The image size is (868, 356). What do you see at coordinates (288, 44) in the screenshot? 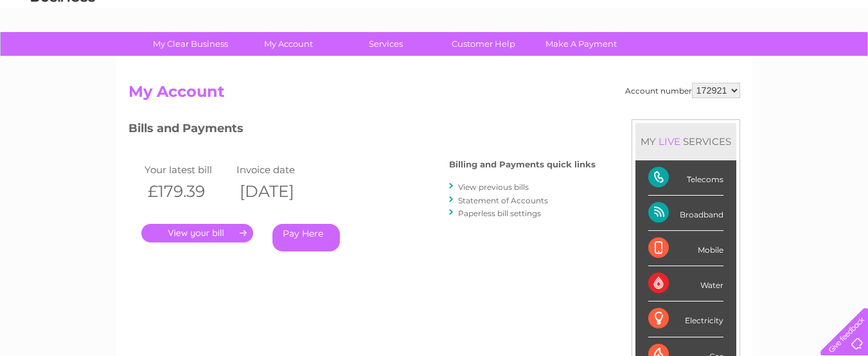
I see `a: My Account` at bounding box center [288, 44].